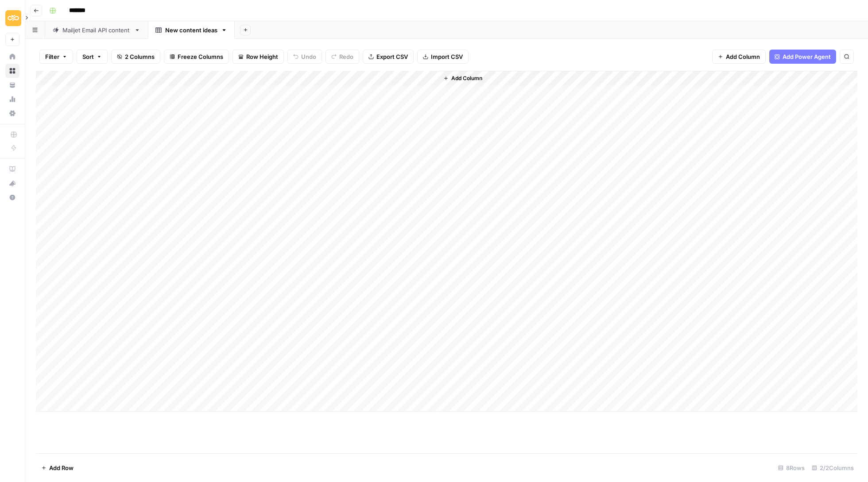 The image size is (868, 482). Describe the element at coordinates (13, 71) in the screenshot. I see `a: Browse` at that location.